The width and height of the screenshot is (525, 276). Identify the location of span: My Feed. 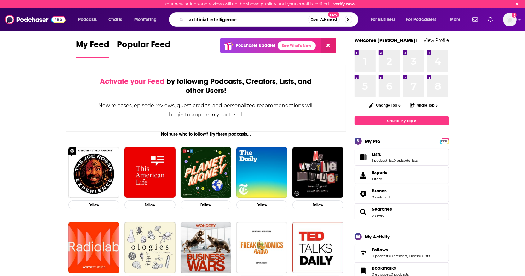
(93, 46).